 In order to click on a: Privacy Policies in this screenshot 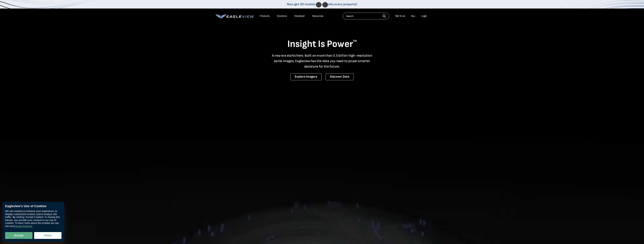, I will do `click(23, 226)`.